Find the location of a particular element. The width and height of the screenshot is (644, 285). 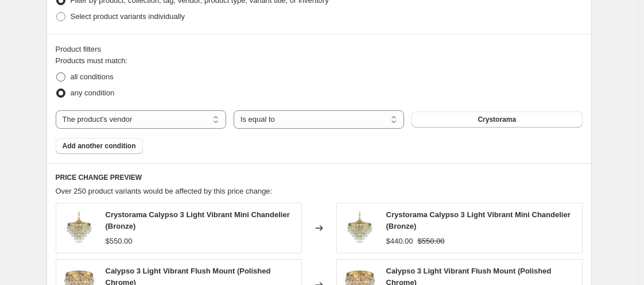

h6: PRICE CHANGE PREVIEW is located at coordinates (319, 177).